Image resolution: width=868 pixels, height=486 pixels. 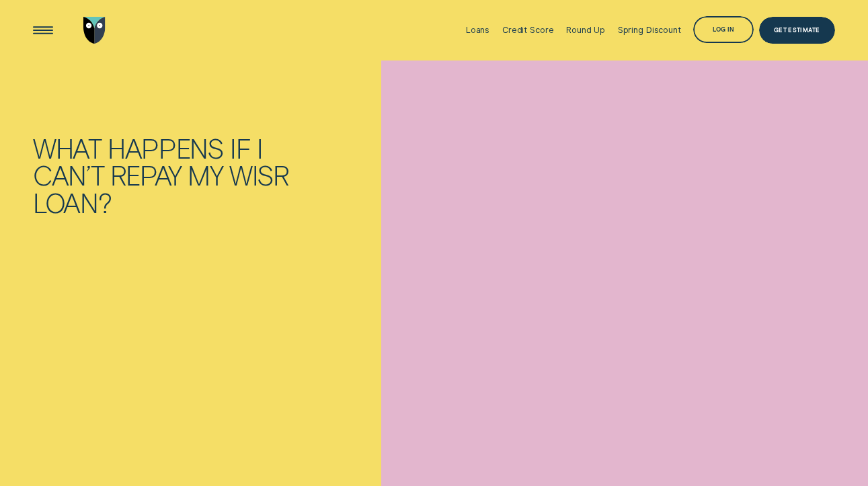 What do you see at coordinates (586, 29) in the screenshot?
I see `div: Round Up` at bounding box center [586, 29].